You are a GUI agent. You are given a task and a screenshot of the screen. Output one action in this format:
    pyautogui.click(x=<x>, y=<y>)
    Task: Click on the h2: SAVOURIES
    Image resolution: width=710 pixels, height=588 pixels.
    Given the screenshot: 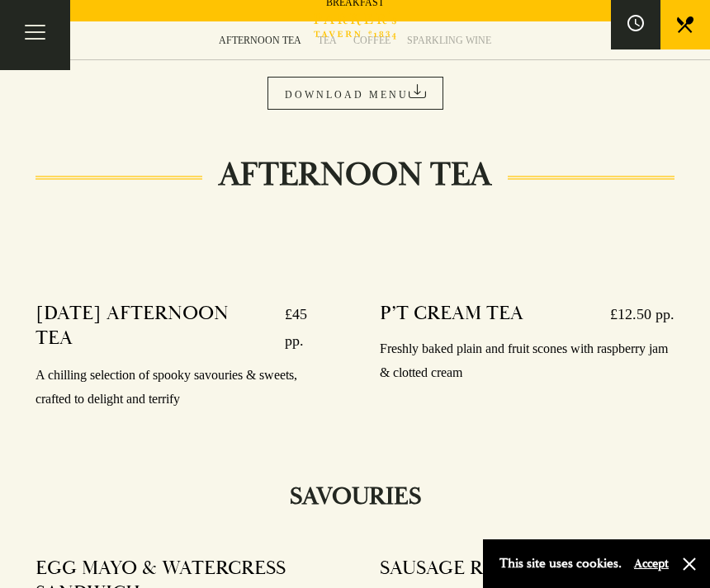 What is the action you would take?
    pyautogui.click(x=355, y=497)
    